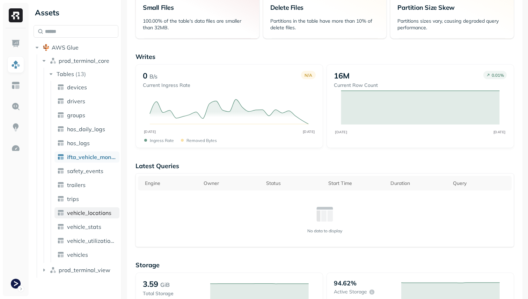 This screenshot has width=528, height=299. Describe the element at coordinates (76, 101) in the screenshot. I see `span: drivers` at that location.